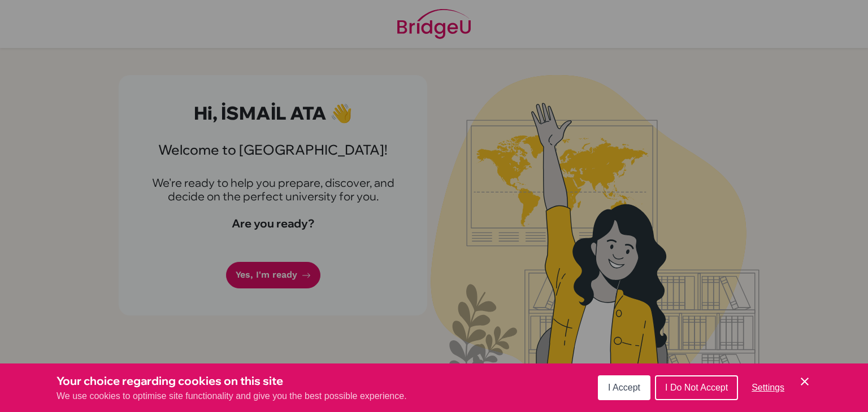 Image resolution: width=868 pixels, height=412 pixels. I want to click on button: Save and close, so click(804, 382).